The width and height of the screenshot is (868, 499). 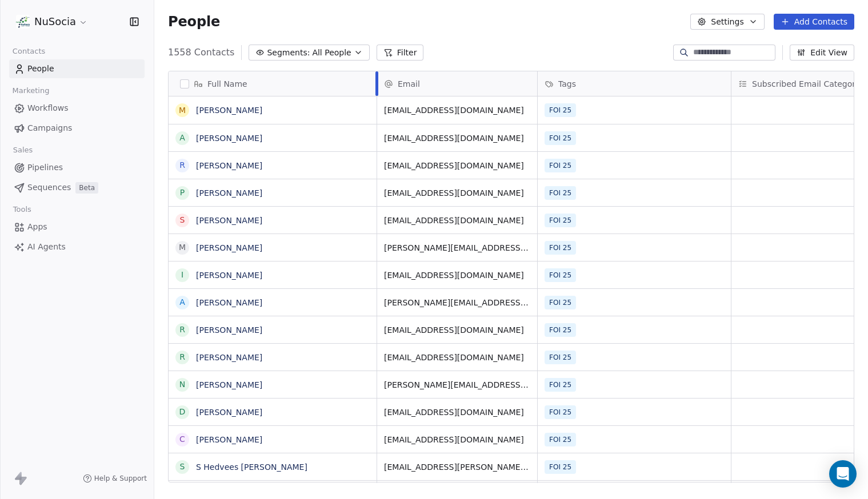 I want to click on span: Segments:, so click(x=288, y=52).